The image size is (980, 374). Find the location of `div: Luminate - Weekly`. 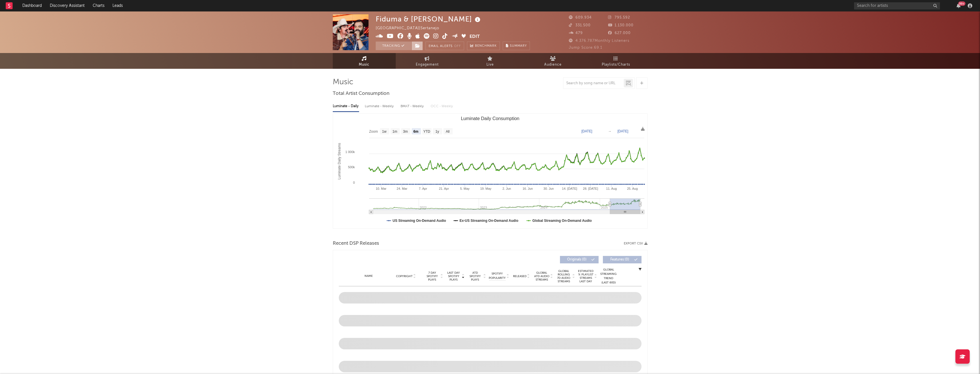

div: Luminate - Weekly is located at coordinates (380, 106).